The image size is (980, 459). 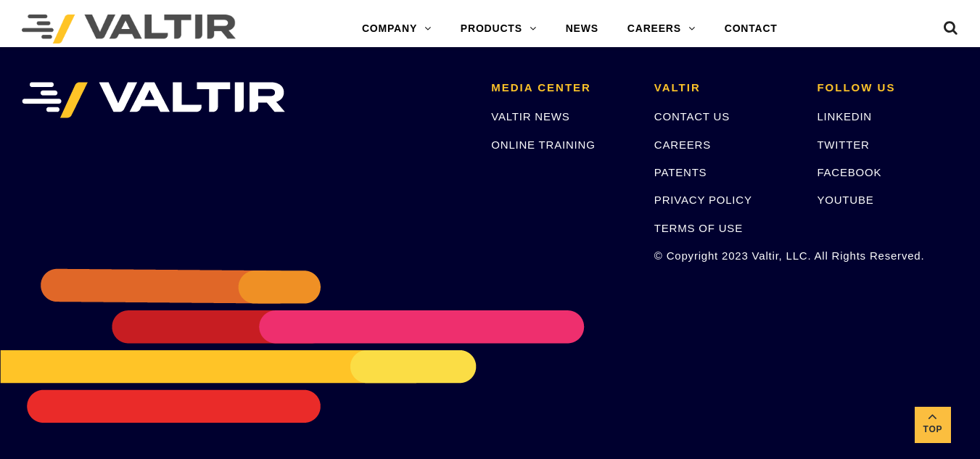 What do you see at coordinates (582, 29) in the screenshot?
I see `a: NEWS` at bounding box center [582, 29].